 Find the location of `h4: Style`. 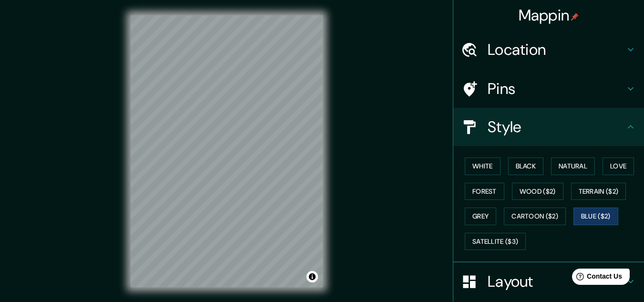

h4: Style is located at coordinates (557, 127).